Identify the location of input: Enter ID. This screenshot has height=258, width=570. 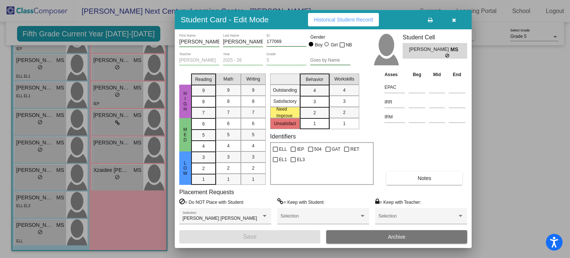
(287, 42).